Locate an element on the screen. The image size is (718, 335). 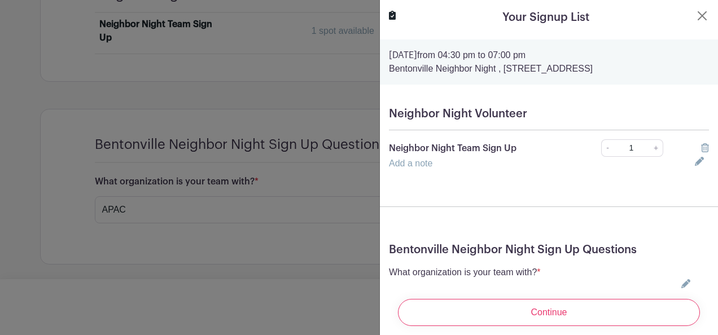
a: Add a note is located at coordinates (410, 163).